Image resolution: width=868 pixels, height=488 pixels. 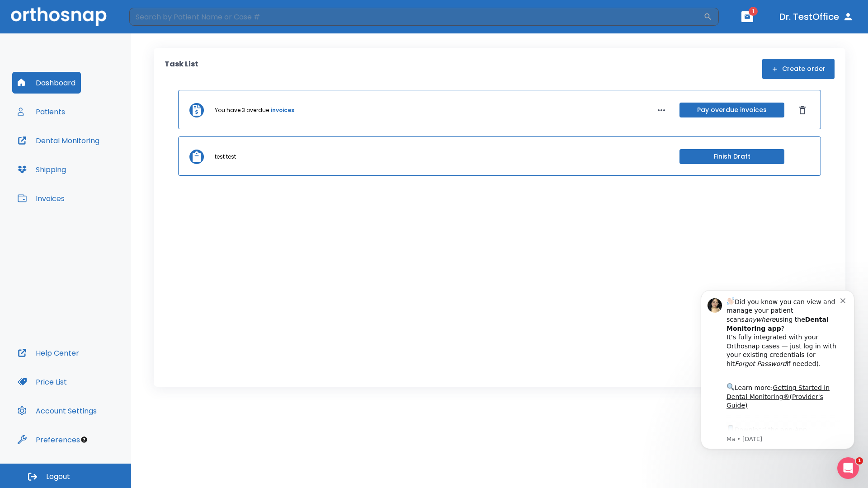 I want to click on button: Help Center, so click(x=48, y=353).